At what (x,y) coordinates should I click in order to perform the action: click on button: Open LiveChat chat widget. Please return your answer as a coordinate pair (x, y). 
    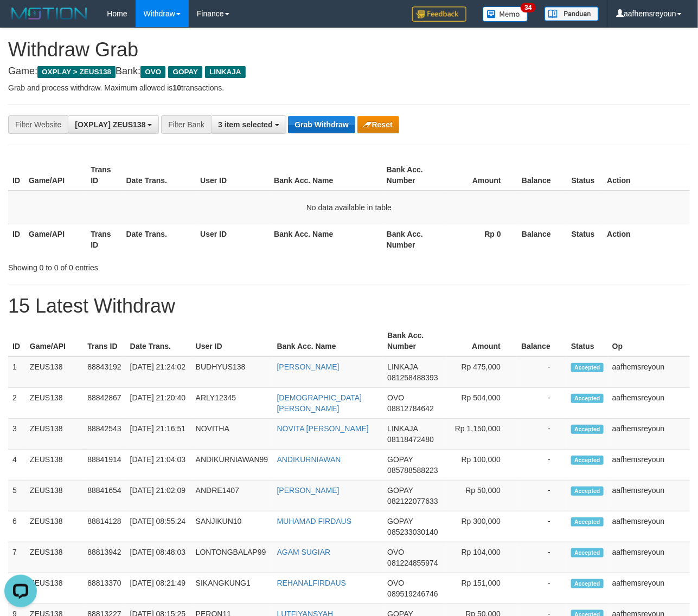
    Looking at the image, I should click on (21, 21).